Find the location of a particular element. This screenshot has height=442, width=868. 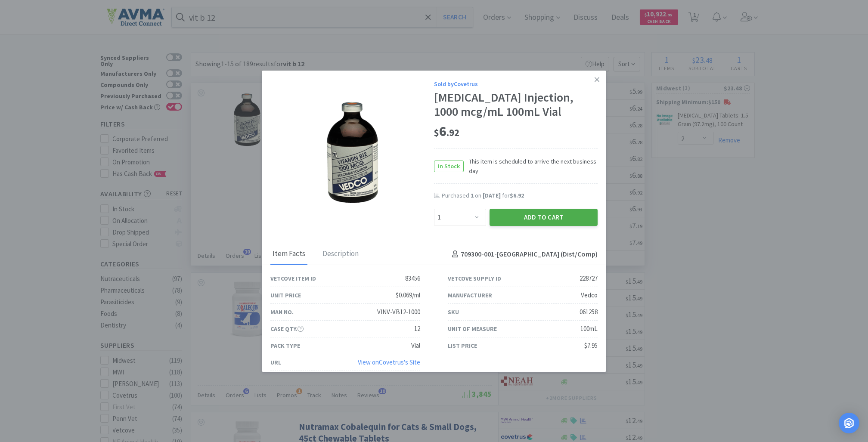

div: Manufacturer is located at coordinates (470, 295).